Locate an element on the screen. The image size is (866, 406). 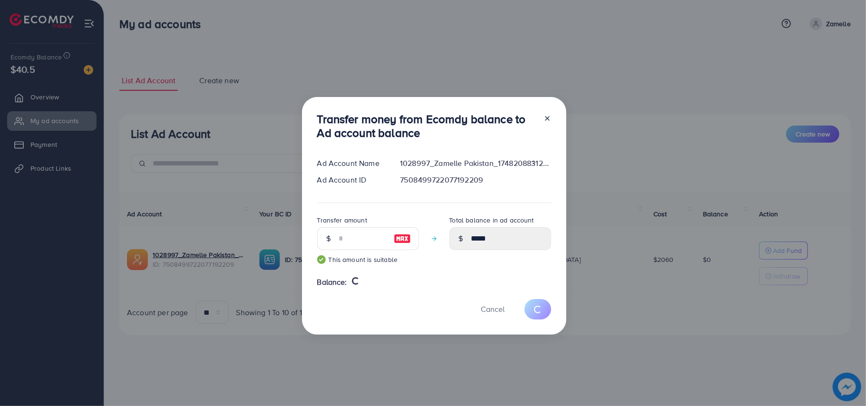
div: 1028997_Zamelle Pakistan_1748208831279 is located at coordinates (475, 163).